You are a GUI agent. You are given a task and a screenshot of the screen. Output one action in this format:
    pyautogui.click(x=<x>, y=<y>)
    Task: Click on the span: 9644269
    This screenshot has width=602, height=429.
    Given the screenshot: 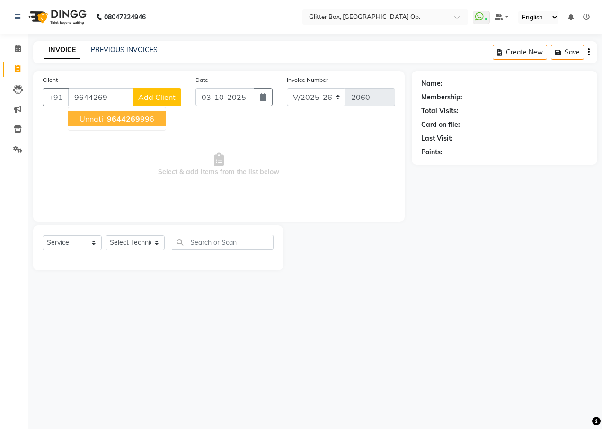 What is the action you would take?
    pyautogui.click(x=124, y=119)
    